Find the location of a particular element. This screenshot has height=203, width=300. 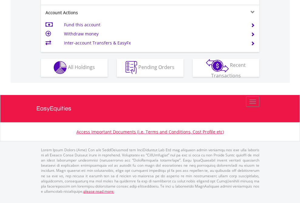

img: pending_instructions-wht.png is located at coordinates (131, 68).